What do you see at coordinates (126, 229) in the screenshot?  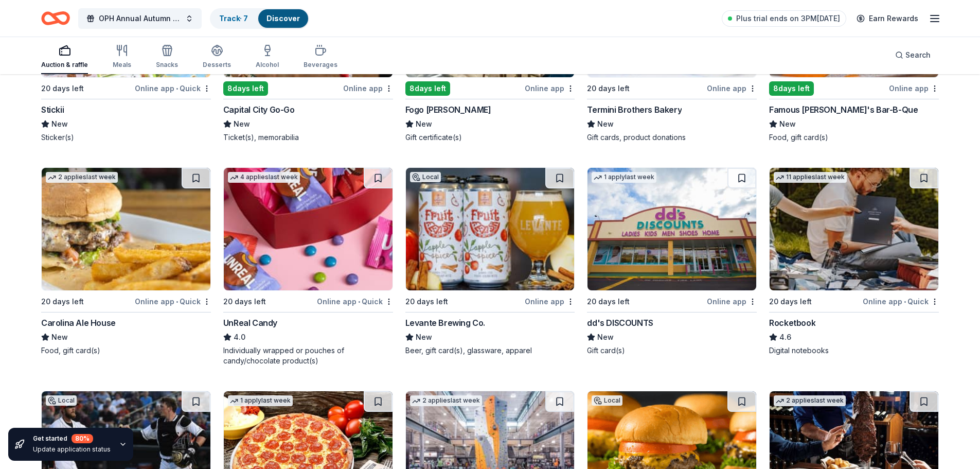 I see `img: Image for Carolina Ale House` at bounding box center [126, 229].